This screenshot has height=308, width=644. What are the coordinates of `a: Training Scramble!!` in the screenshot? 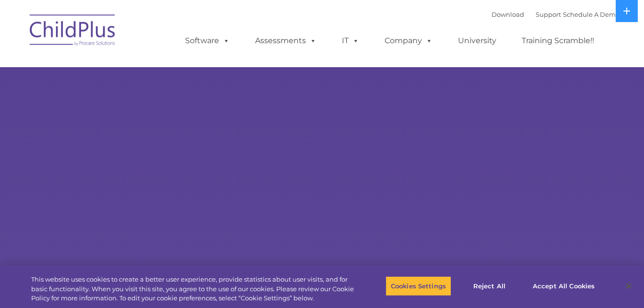 It's located at (558, 41).